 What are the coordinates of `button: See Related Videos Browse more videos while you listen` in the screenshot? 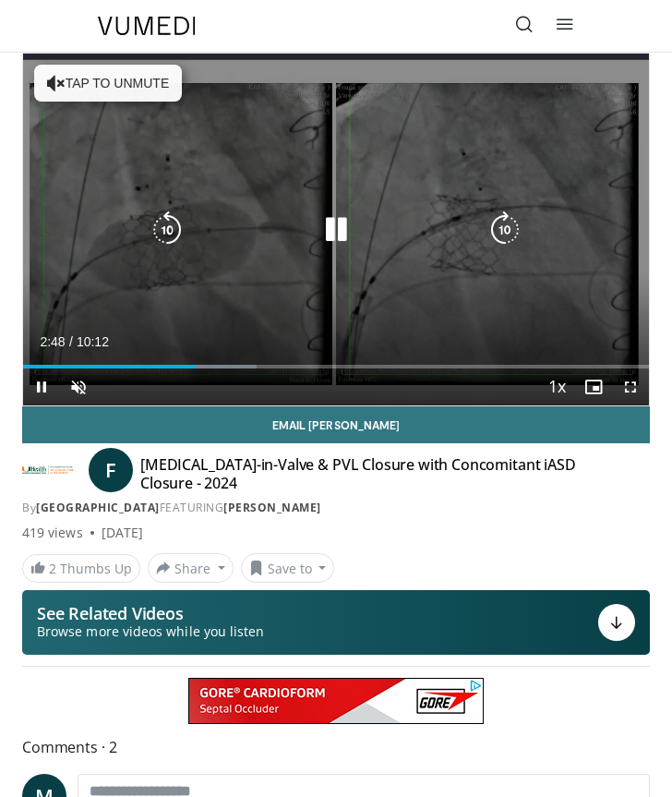 It's located at (336, 622).